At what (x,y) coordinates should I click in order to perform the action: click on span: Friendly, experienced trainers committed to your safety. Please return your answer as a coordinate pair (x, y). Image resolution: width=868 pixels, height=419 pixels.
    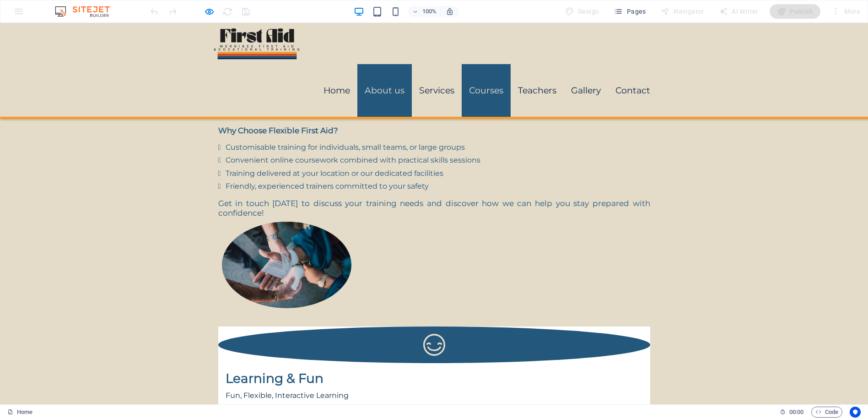
    Looking at the image, I should click on (327, 163).